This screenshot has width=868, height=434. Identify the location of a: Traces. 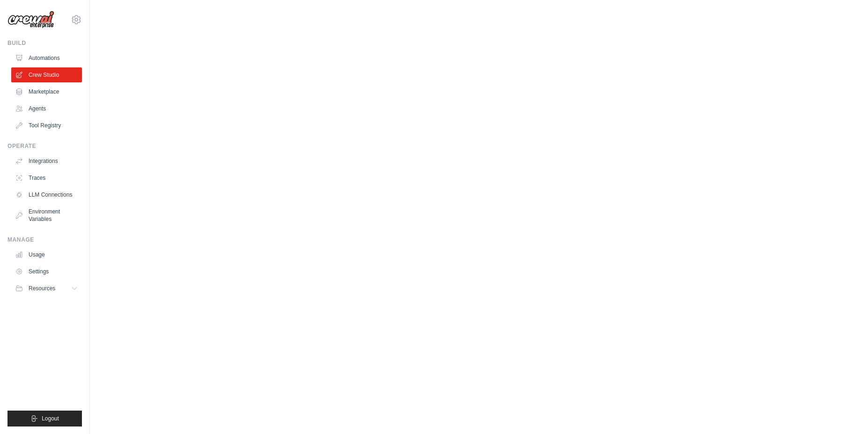
(46, 178).